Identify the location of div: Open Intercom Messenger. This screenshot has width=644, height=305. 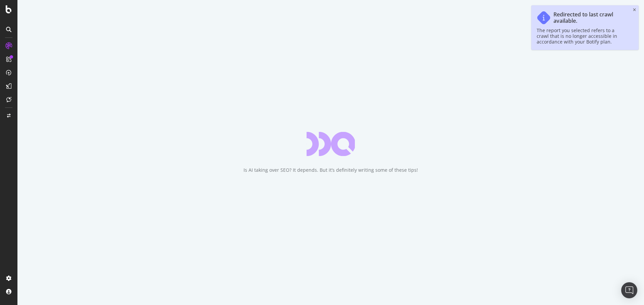
(629, 291).